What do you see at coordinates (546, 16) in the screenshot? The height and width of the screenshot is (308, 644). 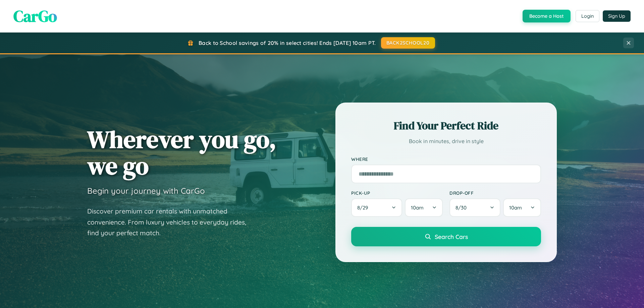 I see `button: Become a Host` at bounding box center [546, 16].